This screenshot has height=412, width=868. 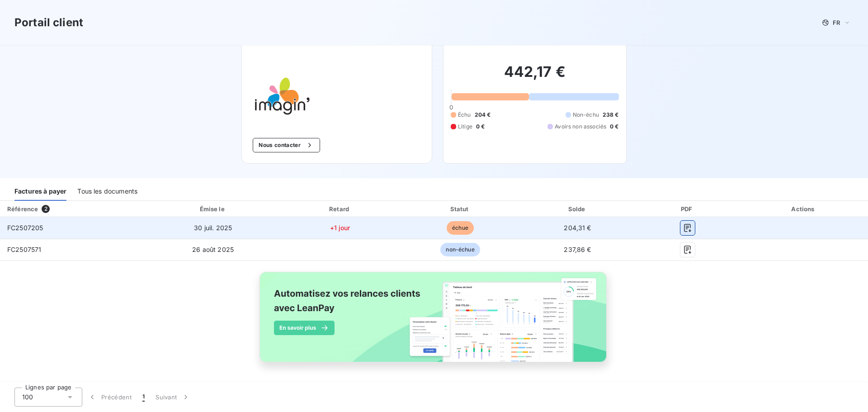 What do you see at coordinates (109, 398) in the screenshot?
I see `button: Précédent` at bounding box center [109, 398].